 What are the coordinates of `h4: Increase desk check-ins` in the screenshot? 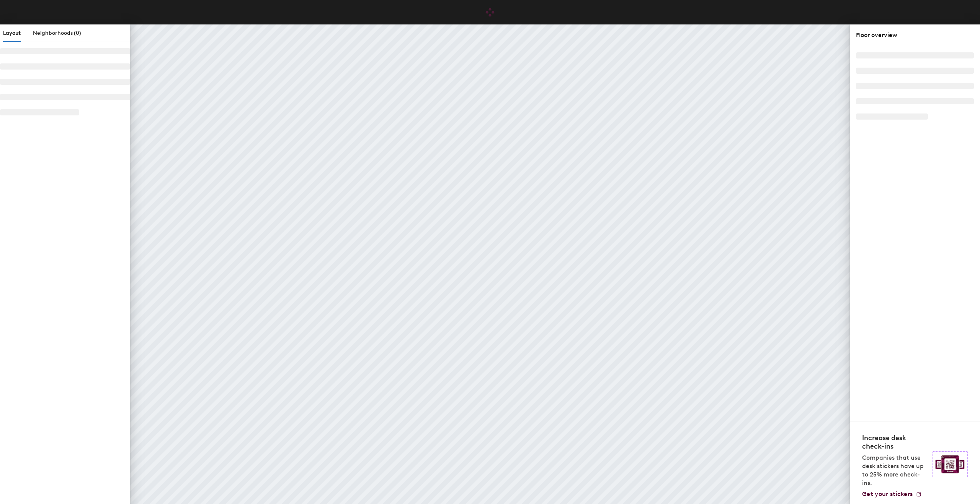 It's located at (895, 442).